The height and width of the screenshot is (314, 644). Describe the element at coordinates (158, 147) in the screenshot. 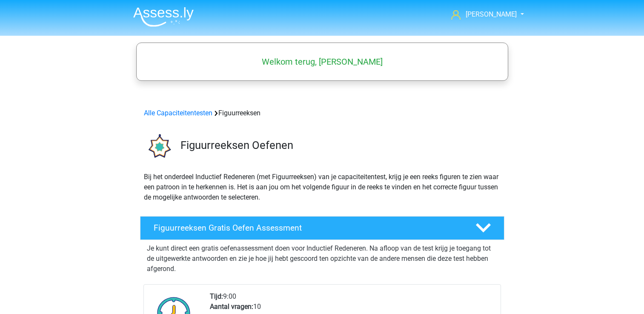

I see `img: figuurreeksen` at that location.